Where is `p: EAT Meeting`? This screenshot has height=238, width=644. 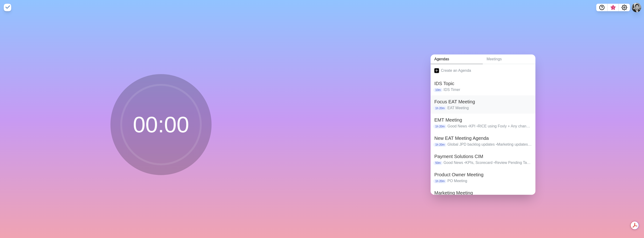 p: EAT Meeting is located at coordinates (490, 108).